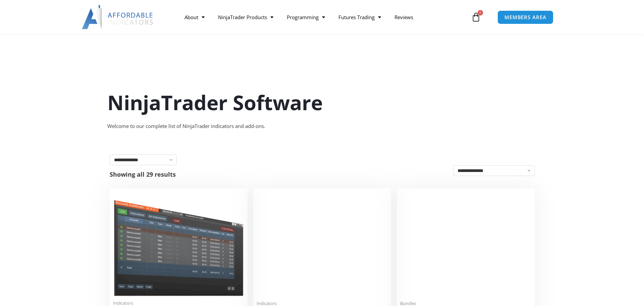  What do you see at coordinates (322, 243) in the screenshot?
I see `img: Account Risk Manager` at bounding box center [322, 243].